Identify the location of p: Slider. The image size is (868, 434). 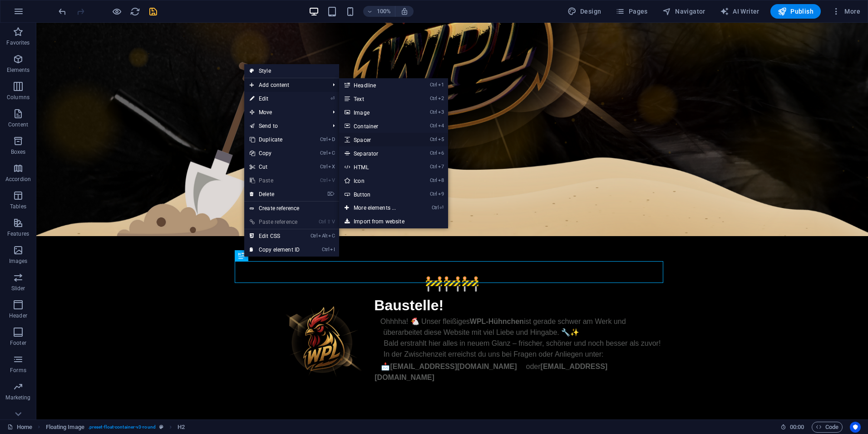
(19, 288).